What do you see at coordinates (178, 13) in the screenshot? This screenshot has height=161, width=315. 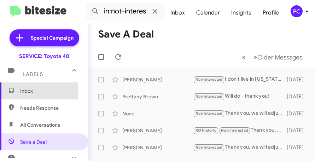 I see `a: Inbox` at bounding box center [178, 13].